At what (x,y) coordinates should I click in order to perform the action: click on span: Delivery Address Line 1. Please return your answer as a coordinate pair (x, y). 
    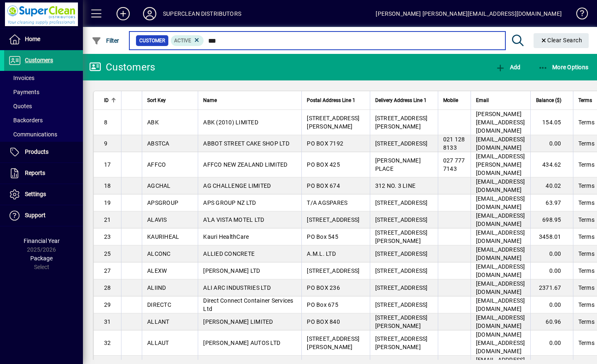
    Looking at the image, I should click on (401, 100).